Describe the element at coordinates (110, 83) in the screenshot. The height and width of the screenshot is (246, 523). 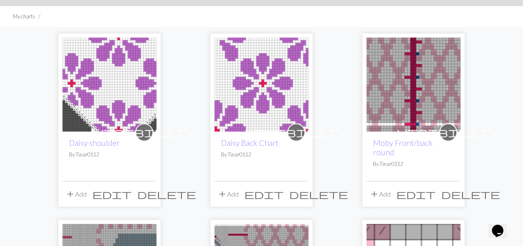
I see `a: Daisy shoulders and back` at that location.